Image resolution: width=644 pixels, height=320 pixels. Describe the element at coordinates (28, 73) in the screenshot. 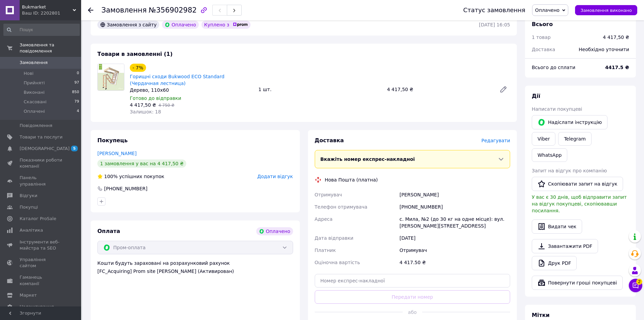

I see `span: Нові` at that location.